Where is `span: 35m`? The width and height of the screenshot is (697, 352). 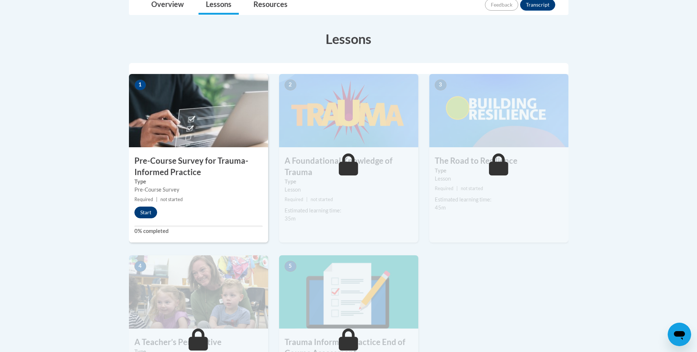
span: 35m is located at coordinates (290, 218).